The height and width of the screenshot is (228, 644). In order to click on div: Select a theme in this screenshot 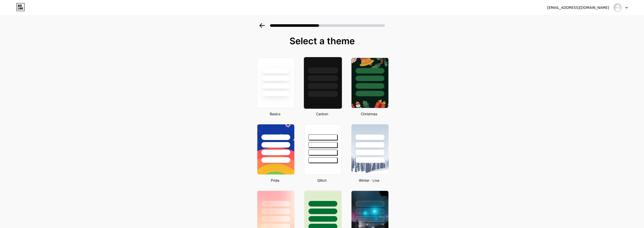, I will do `click(322, 41)`.